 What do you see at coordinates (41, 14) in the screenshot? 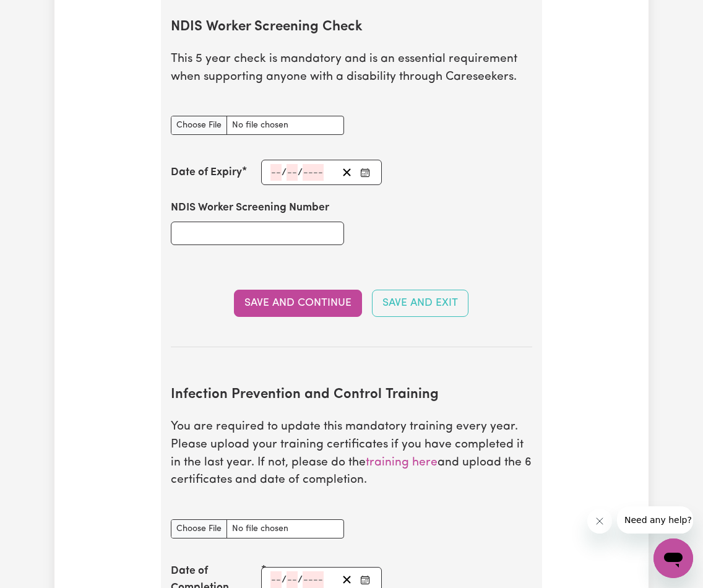
I see `span: Need any help?` at bounding box center [41, 14].